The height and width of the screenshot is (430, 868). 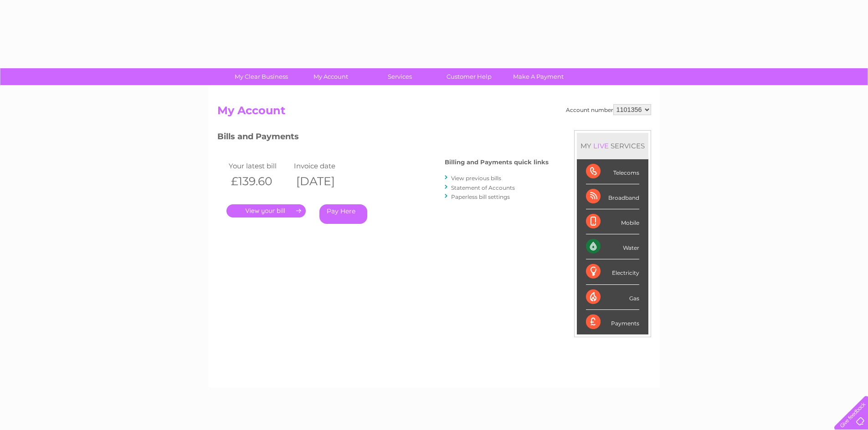 What do you see at coordinates (324, 166) in the screenshot?
I see `td: Invoice date` at bounding box center [324, 166].